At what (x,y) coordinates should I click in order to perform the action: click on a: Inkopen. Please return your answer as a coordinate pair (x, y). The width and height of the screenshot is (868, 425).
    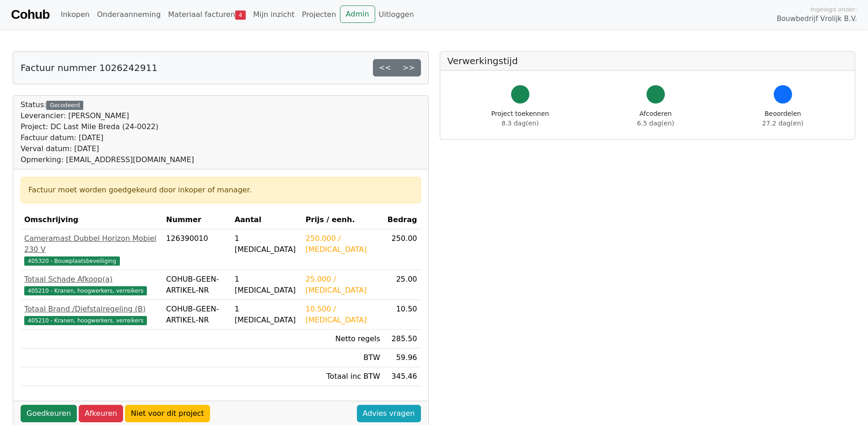
    Looking at the image, I should click on (75, 15).